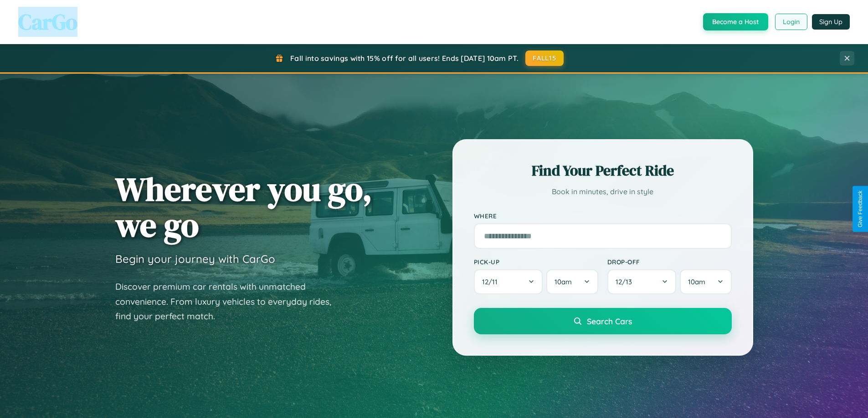 This screenshot has height=418, width=868. What do you see at coordinates (642, 282) in the screenshot?
I see `button: 12/13` at bounding box center [642, 282].